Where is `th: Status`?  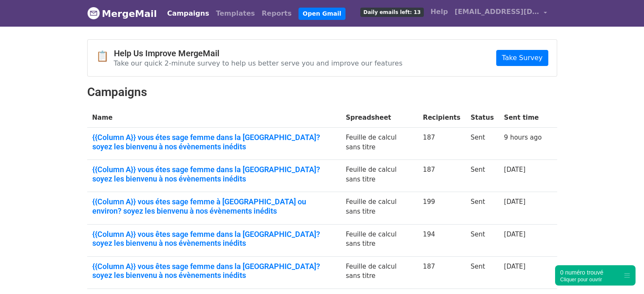 th: Status is located at coordinates (482, 118).